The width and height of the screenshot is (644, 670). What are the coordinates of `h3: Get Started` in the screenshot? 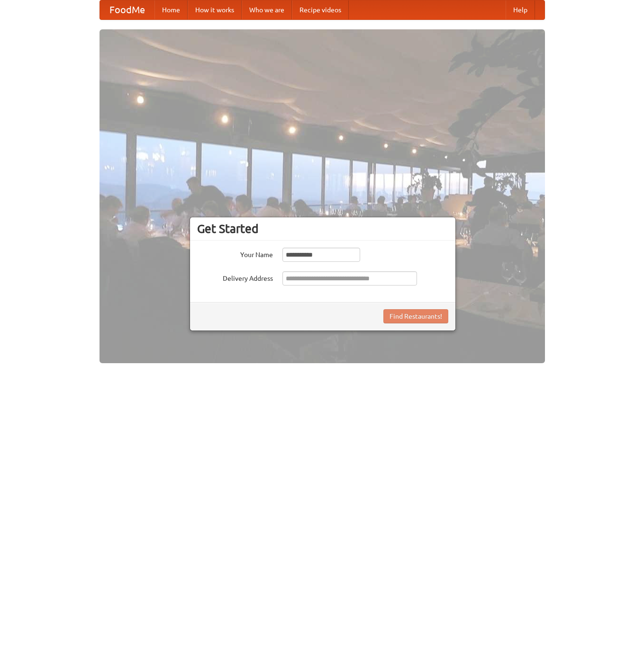 It's located at (323, 229).